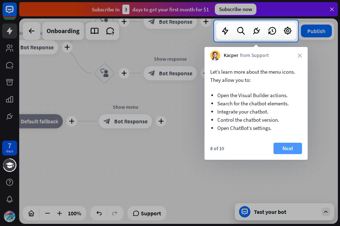 The width and height of the screenshot is (340, 226). What do you see at coordinates (256, 103) in the screenshot?
I see `li: Search for the chatbot elements.` at bounding box center [256, 103].